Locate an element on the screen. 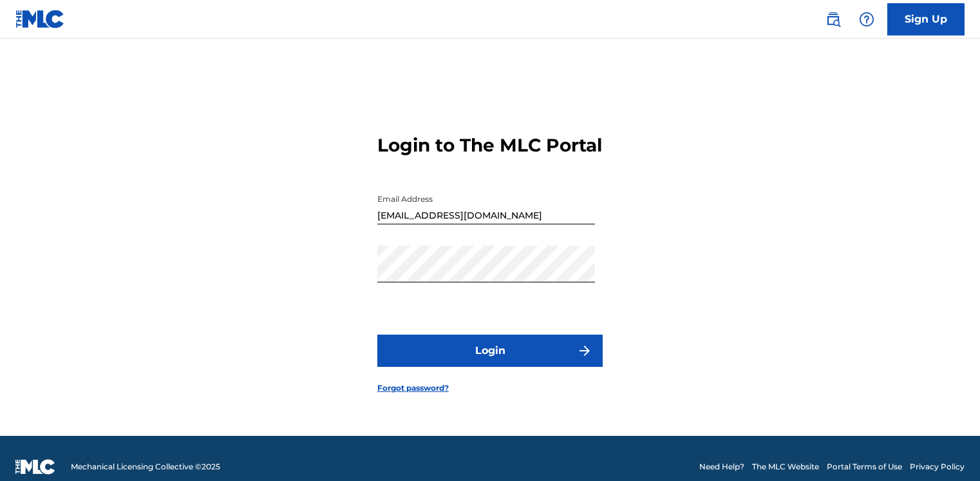 This screenshot has width=980, height=481. img: logo is located at coordinates (35, 467).